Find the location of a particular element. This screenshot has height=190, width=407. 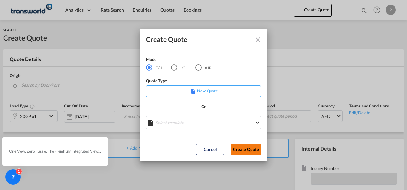

md-radio-button: FCL is located at coordinates (154, 68).